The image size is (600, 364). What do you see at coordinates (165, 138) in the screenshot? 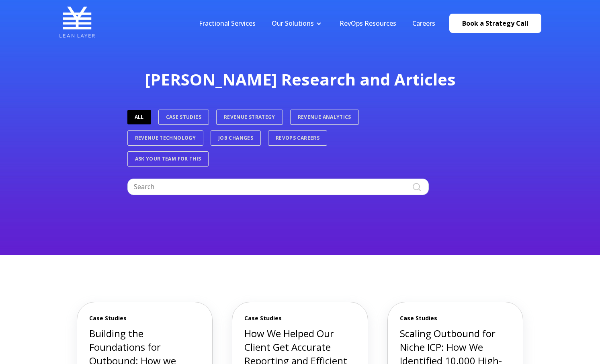
I see `a: Revenue Technology` at bounding box center [165, 138].